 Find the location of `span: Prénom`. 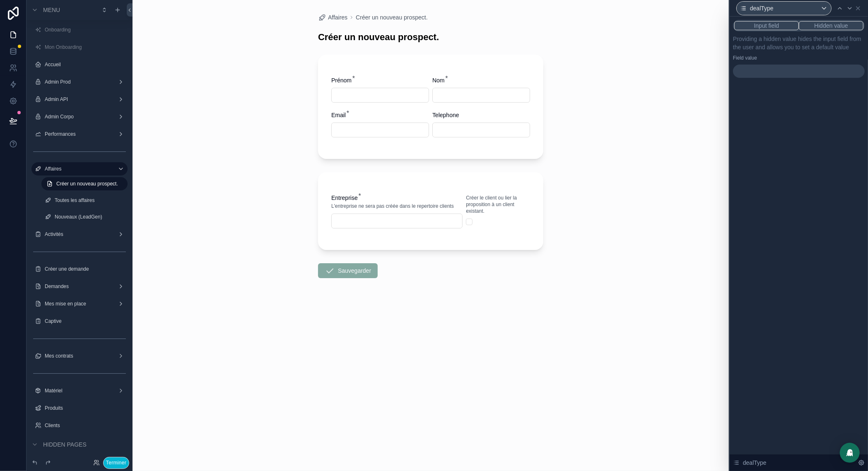

span: Prénom is located at coordinates (341, 80).